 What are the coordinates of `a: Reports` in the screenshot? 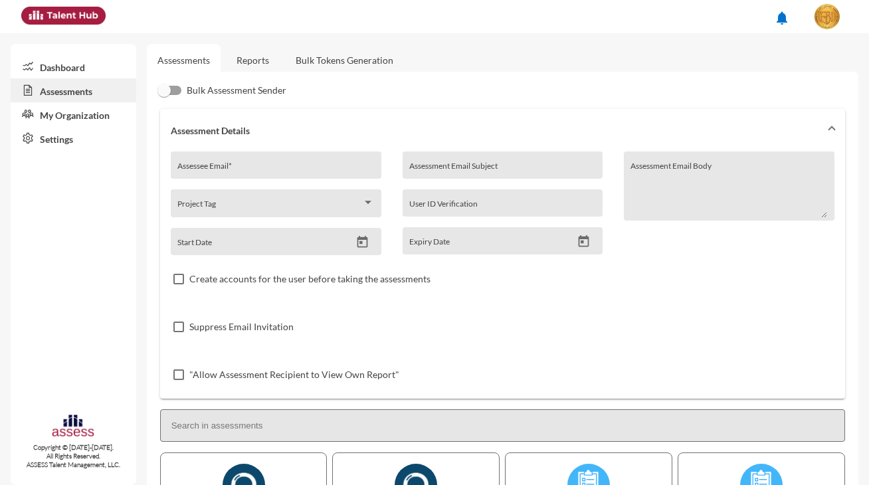 It's located at (253, 60).